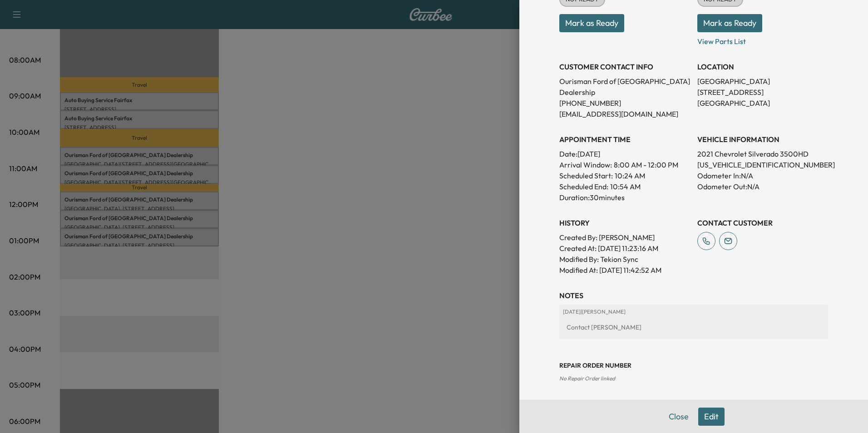 The width and height of the screenshot is (868, 433). I want to click on span: No Repair Order linked, so click(587, 378).